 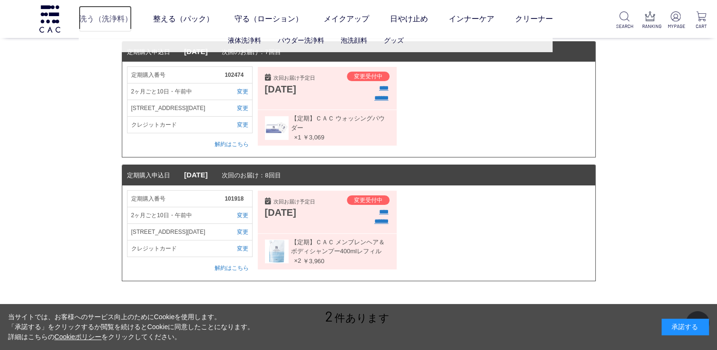 I want to click on a: MYPAGE, so click(x=675, y=20).